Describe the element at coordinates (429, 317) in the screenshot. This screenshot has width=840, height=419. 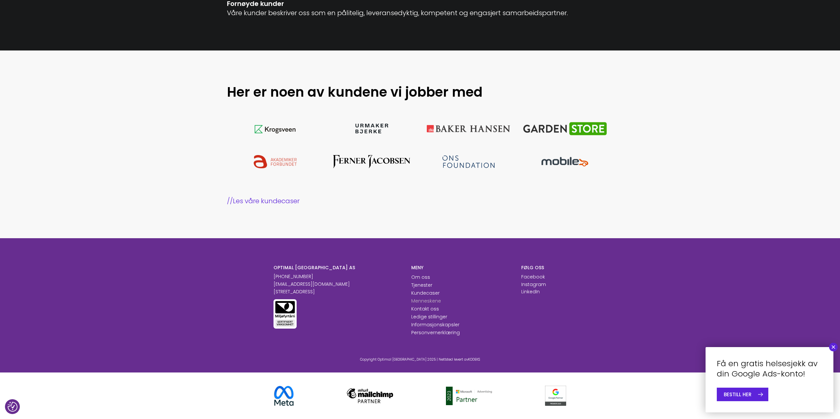
I see `a: Ledige stillinger` at that location.